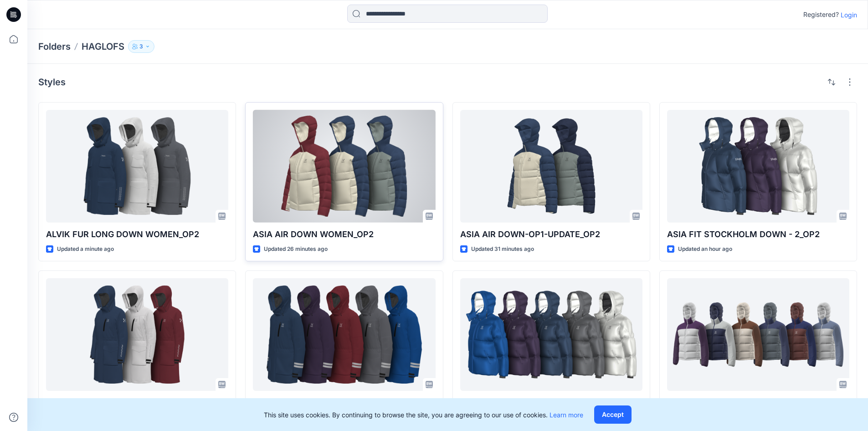  What do you see at coordinates (423, 415) in the screenshot?
I see `p: This site uses cookies. By continuing to browse the site, you are agreeing to our use of cookies.` at bounding box center [423, 415].